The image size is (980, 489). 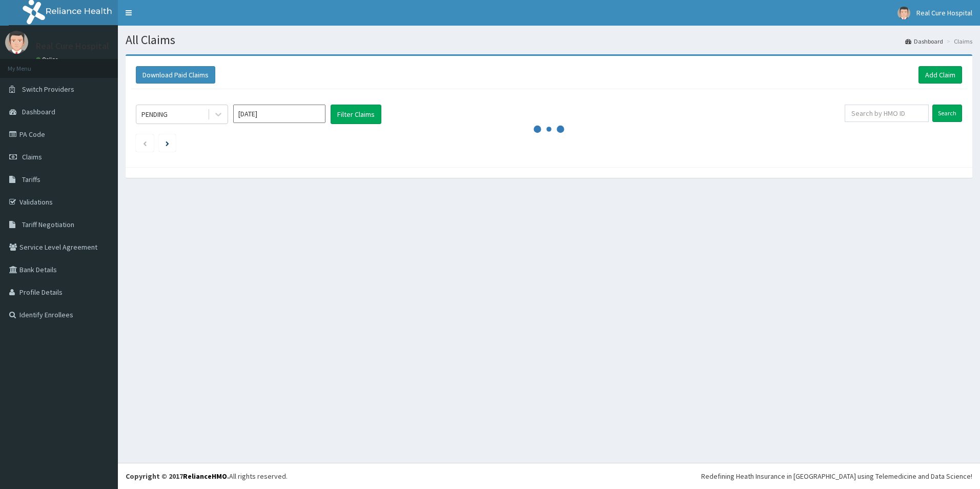 What do you see at coordinates (947, 113) in the screenshot?
I see `input: Search` at bounding box center [947, 113].